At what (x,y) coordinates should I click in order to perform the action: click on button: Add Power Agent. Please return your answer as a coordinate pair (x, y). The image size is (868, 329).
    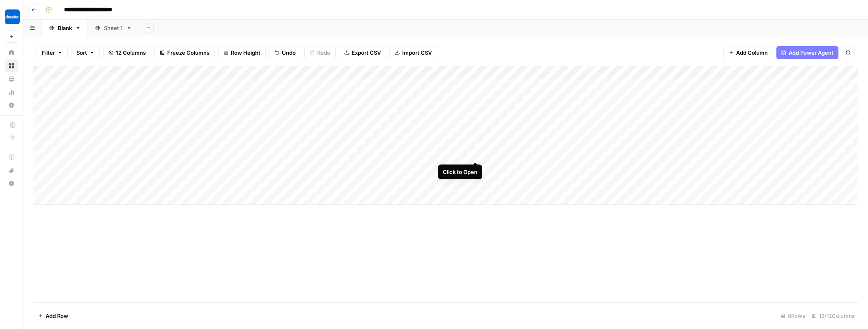
    Looking at the image, I should click on (807, 53).